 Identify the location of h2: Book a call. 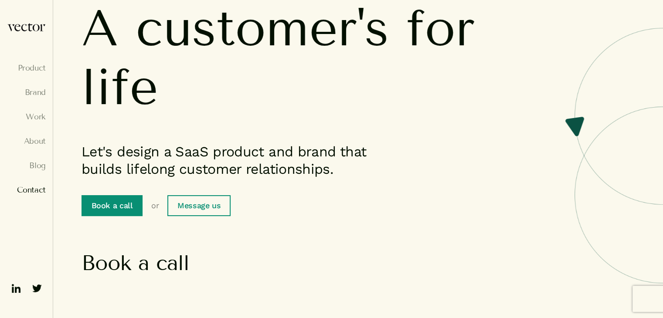
(343, 263).